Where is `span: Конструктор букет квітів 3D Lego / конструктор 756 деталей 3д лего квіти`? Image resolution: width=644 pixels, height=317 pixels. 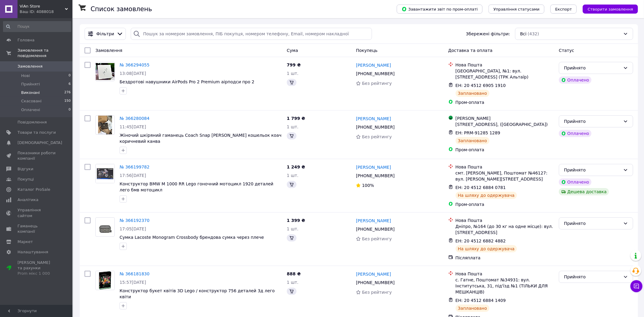
span: Конструктор букет квітів 3D Lego / конструктор 756 деталей 3д лего квіти is located at coordinates (197, 294).